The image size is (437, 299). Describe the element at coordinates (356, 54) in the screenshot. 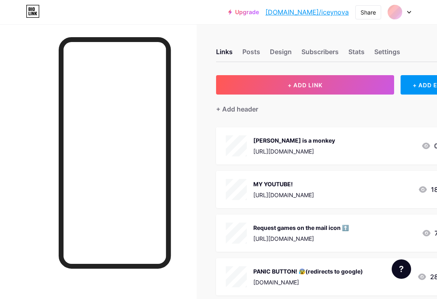

I see `div: Stats` at that location.